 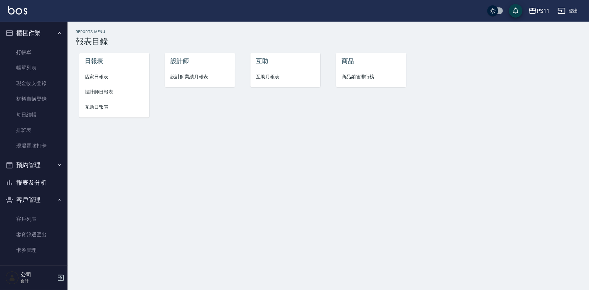 What do you see at coordinates (34, 165) in the screenshot?
I see `button: 預約管理` at bounding box center [34, 165].